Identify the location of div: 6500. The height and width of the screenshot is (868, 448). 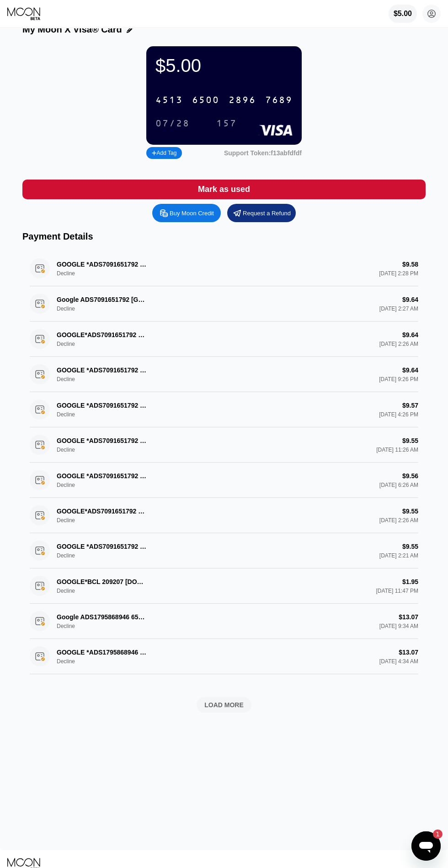
(206, 100).